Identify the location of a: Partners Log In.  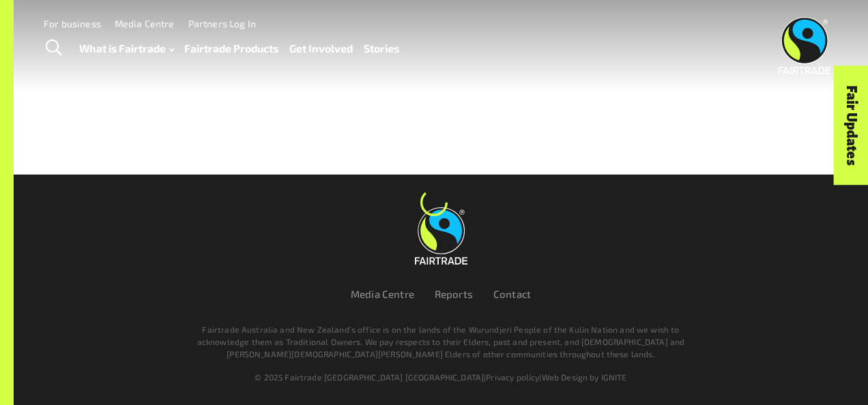
(222, 23).